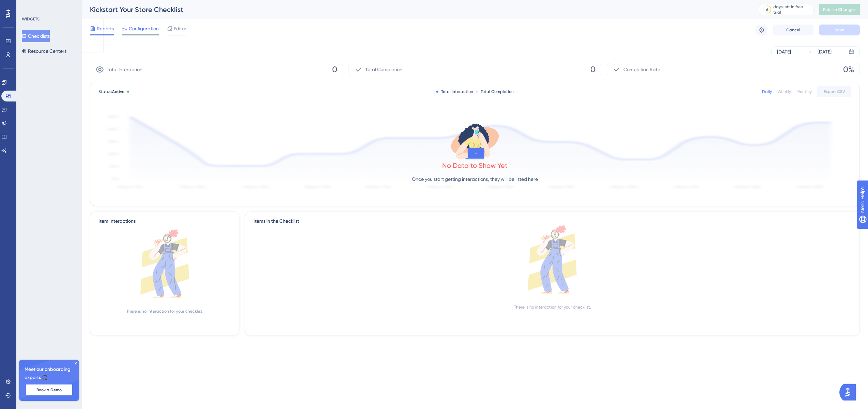  I want to click on button: Resource Centers, so click(44, 51).